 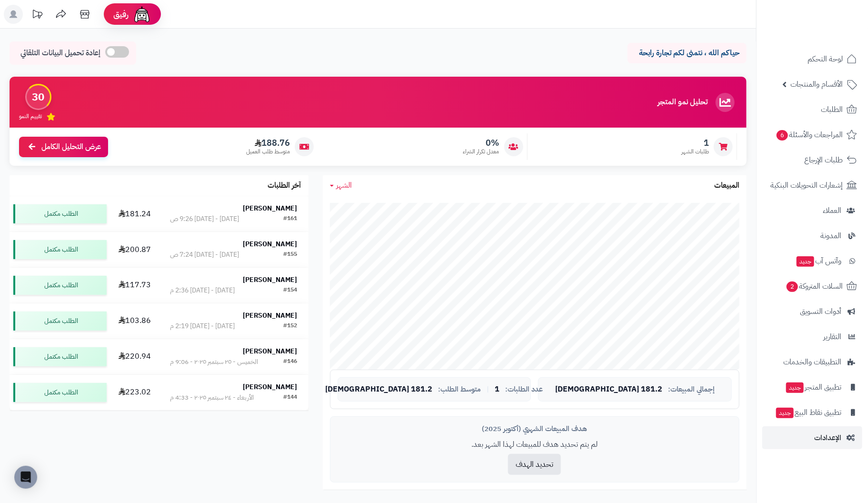 I want to click on a: وآتس آبجديد, so click(x=812, y=261).